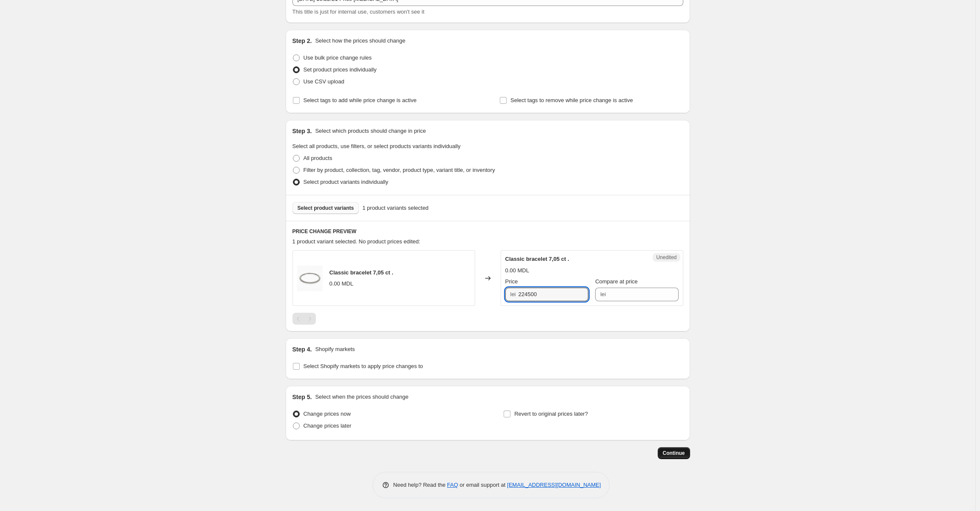 The height and width of the screenshot is (511, 980). What do you see at coordinates (376, 146) in the screenshot?
I see `span: Select all products, use filters, or select products variants individually` at bounding box center [376, 146].